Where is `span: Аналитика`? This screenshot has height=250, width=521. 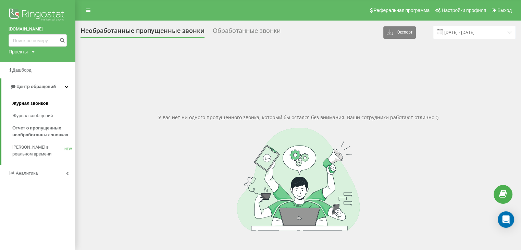 span: Аналитика is located at coordinates (27, 173).